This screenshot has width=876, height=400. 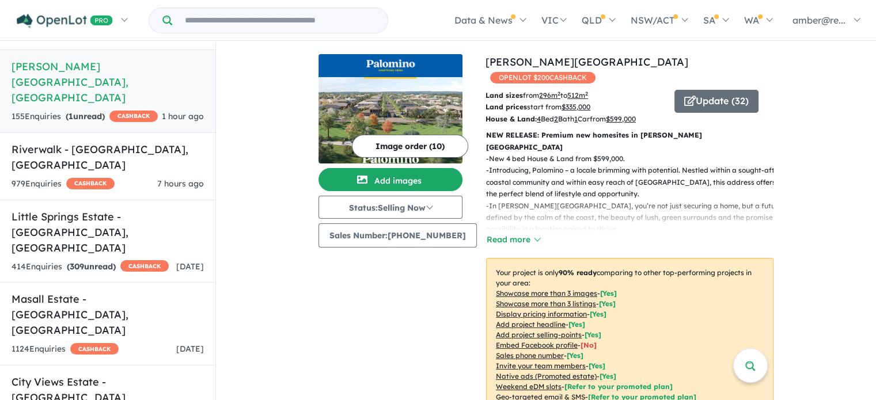 What do you see at coordinates (63, 184) in the screenshot?
I see `div: 979 Enquir ies` at bounding box center [63, 184].